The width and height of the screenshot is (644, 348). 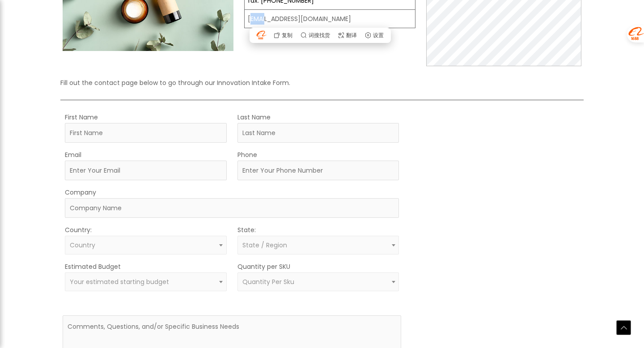 What do you see at coordinates (146, 133) in the screenshot?
I see `input: First Name` at bounding box center [146, 133].